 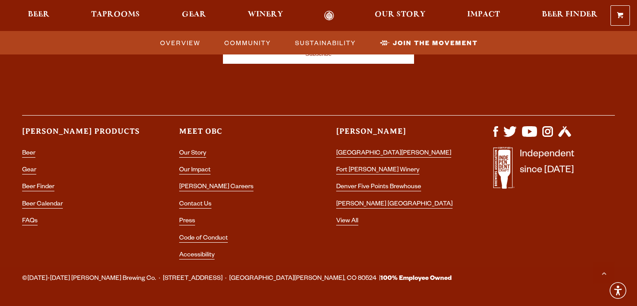 I want to click on span: Our Story, so click(x=400, y=15).